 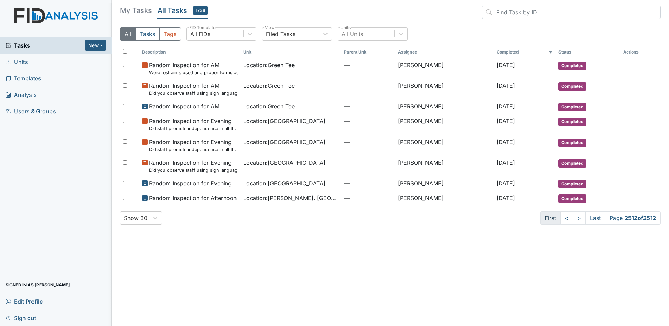 I want to click on span: Random Inspection for AM Were restraints used and proper forms completed?, so click(x=193, y=68).